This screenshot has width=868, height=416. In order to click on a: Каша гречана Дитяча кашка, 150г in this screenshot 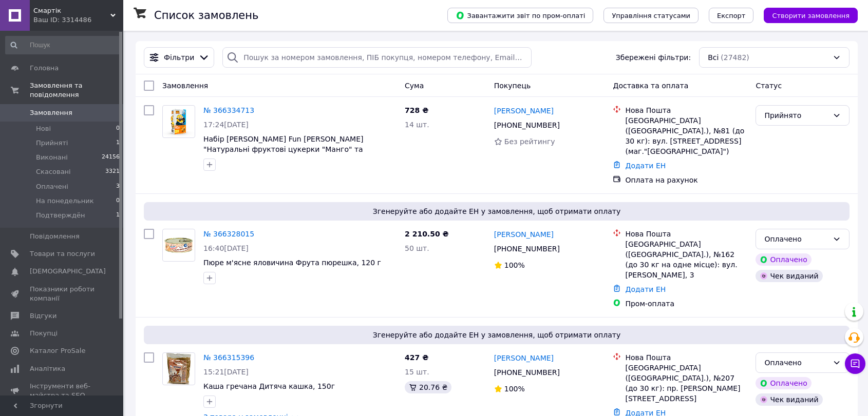, I will do `click(269, 387)`.